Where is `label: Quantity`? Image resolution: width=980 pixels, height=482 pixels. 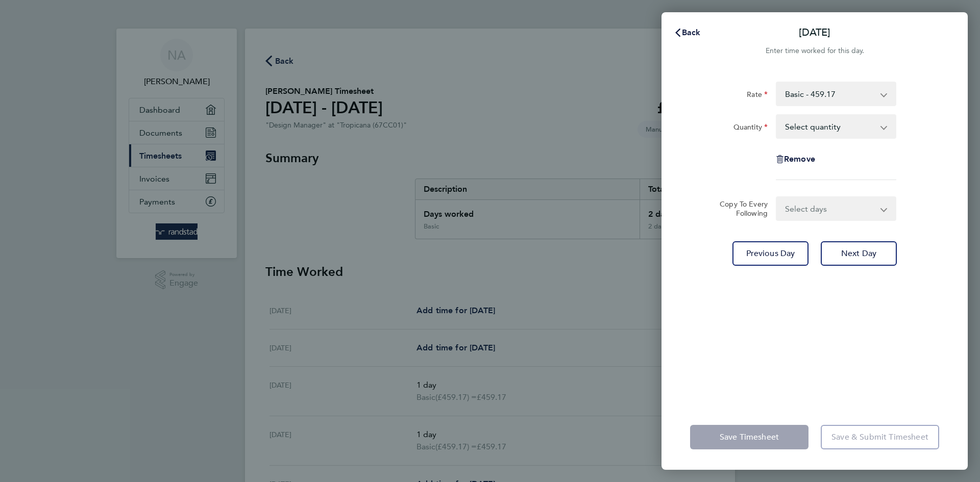
label: Quantity is located at coordinates (750, 129).